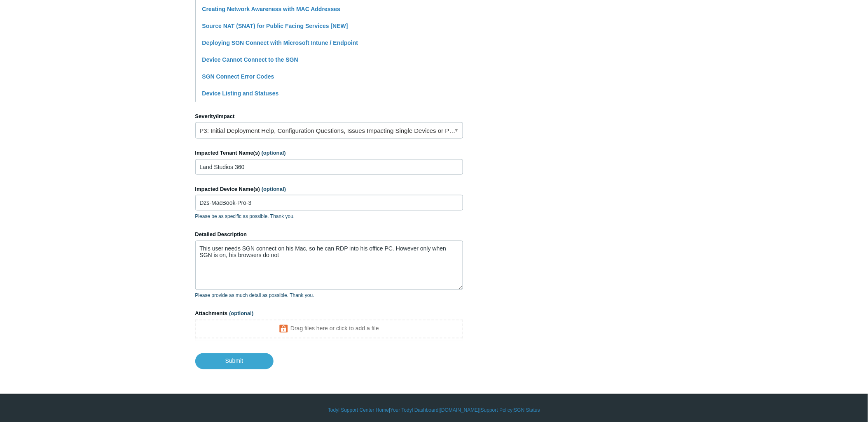 The height and width of the screenshot is (422, 868). I want to click on p: Please provide as much detail as possible. Thank you., so click(329, 296).